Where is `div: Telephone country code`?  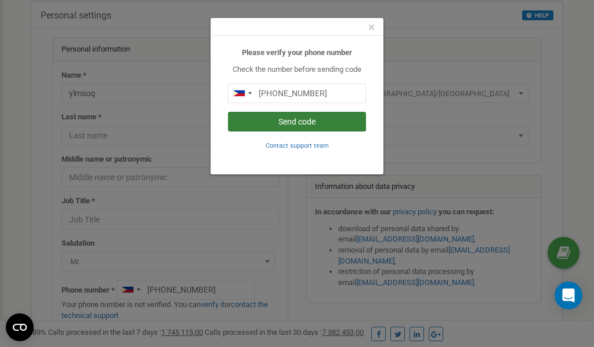 div: Telephone country code is located at coordinates (242, 93).